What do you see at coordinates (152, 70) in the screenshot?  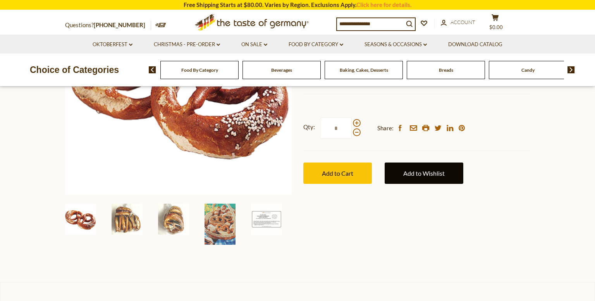 I see `img: previous arrow` at bounding box center [152, 70].